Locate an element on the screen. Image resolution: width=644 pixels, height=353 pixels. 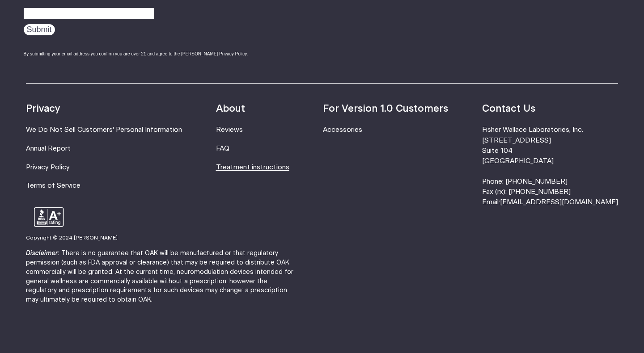
a: FAQ is located at coordinates (222, 148).